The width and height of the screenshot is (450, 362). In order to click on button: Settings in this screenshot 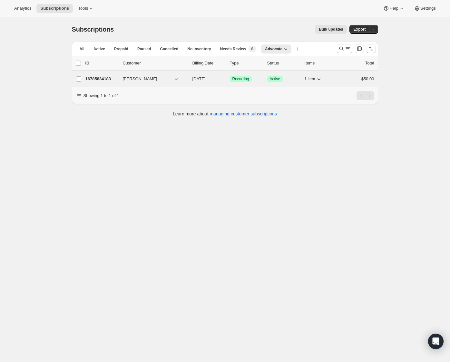, I will do `click(424, 8)`.